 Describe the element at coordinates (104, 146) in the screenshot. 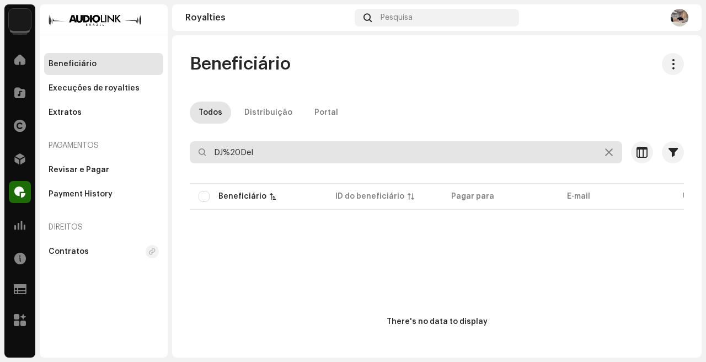

I see `re-a-nav-header: Pagamentos` at that location.